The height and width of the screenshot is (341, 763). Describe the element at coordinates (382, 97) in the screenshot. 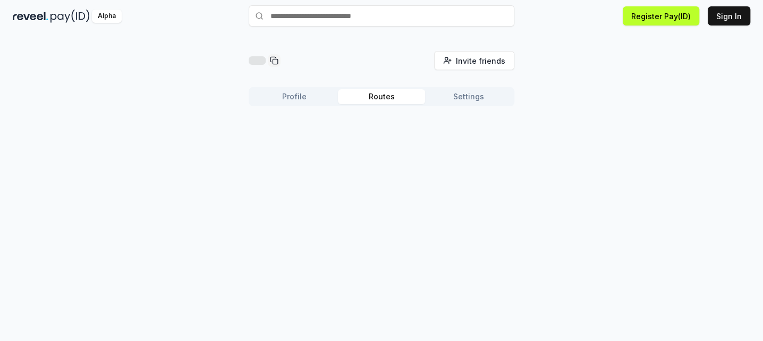

I see `button: Routes` at that location.